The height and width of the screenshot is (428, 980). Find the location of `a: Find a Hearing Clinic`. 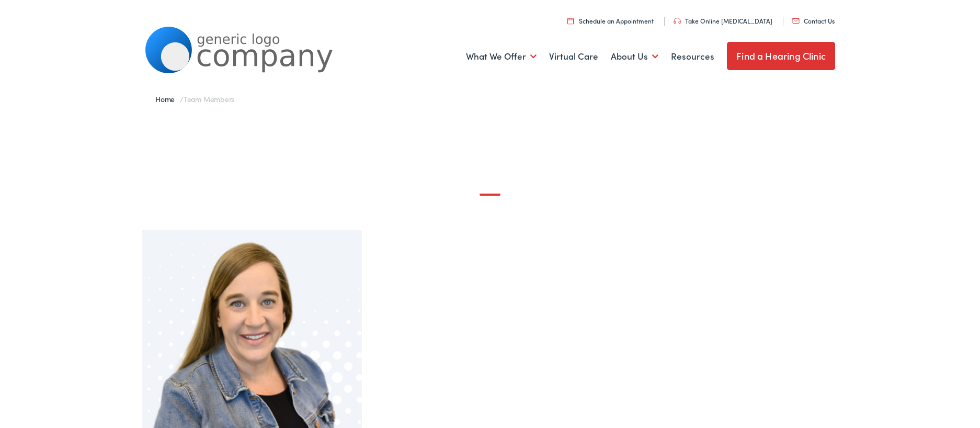

a: Find a Hearing Clinic is located at coordinates (781, 56).